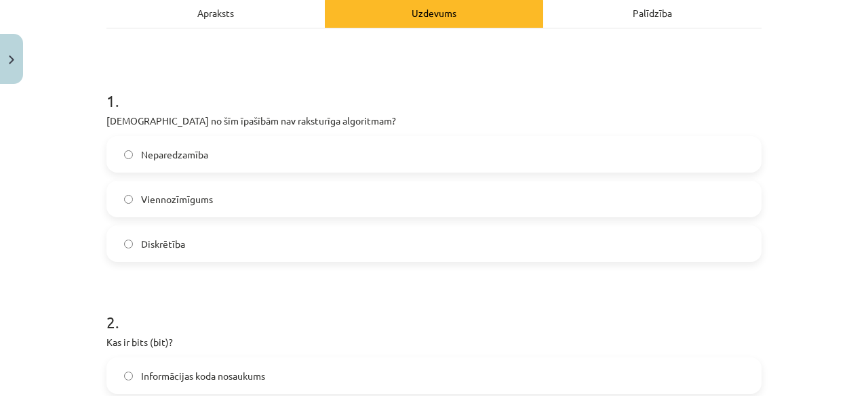  What do you see at coordinates (434, 342) in the screenshot?
I see `p: Kas ir bits (bit)?` at bounding box center [434, 342].